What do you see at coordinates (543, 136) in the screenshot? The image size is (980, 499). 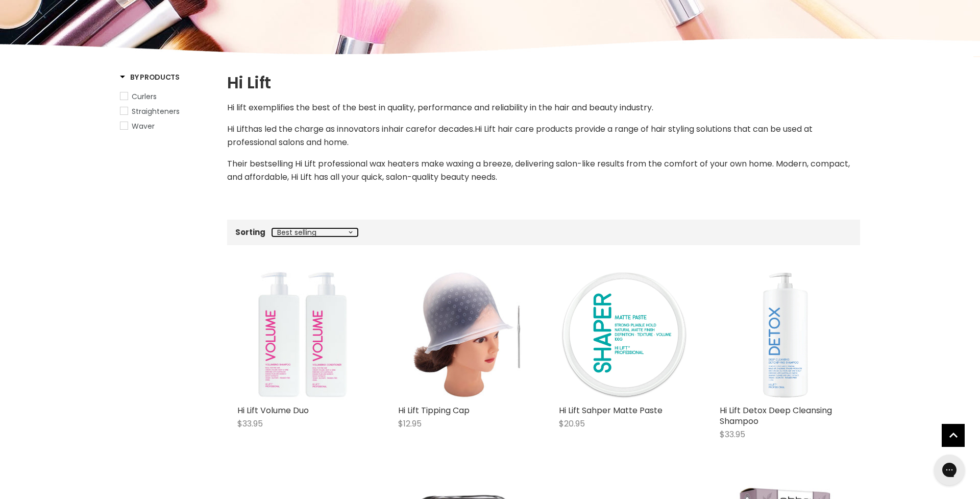 I see `p: Hi Lift hair care` at bounding box center [543, 136].